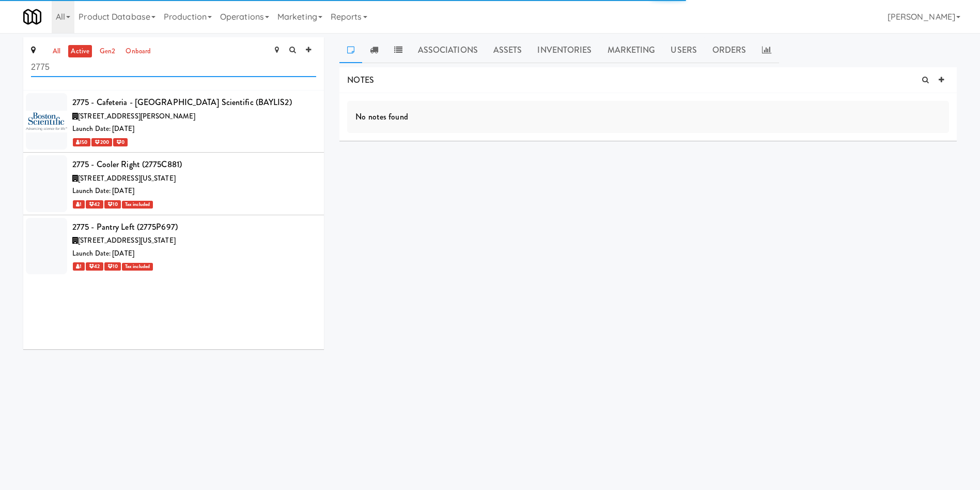 The width and height of the screenshot is (980, 490). What do you see at coordinates (56, 51) in the screenshot?
I see `a: all` at bounding box center [56, 51].